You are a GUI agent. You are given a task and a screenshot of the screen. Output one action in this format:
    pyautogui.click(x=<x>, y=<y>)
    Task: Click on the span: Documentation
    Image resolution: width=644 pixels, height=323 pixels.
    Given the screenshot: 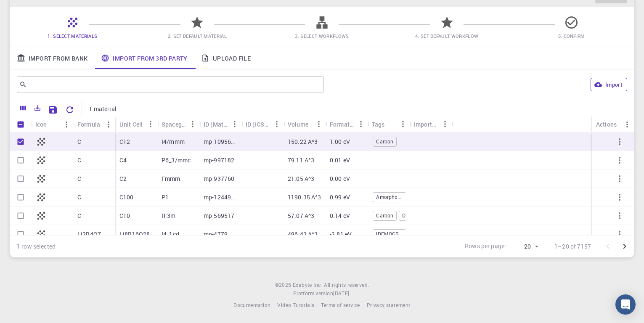 What is the action you would take?
    pyautogui.click(x=252, y=305)
    